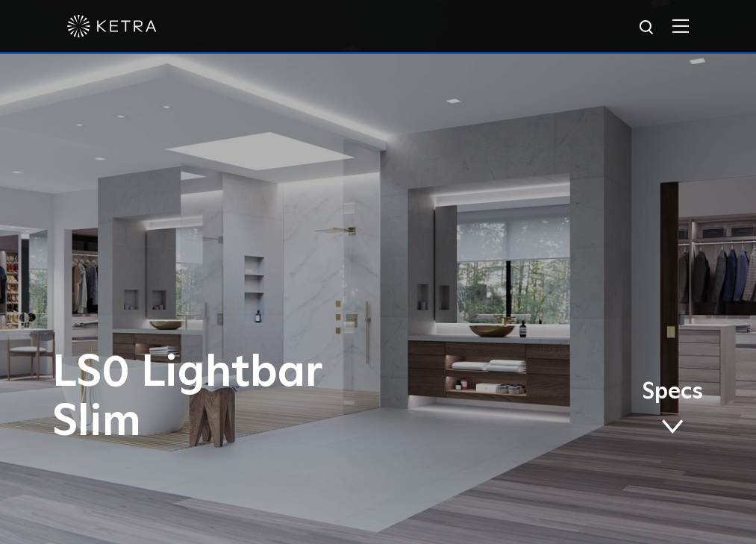  What do you see at coordinates (263, 398) in the screenshot?
I see `h1: LS0 Lightbar Slim` at bounding box center [263, 398].